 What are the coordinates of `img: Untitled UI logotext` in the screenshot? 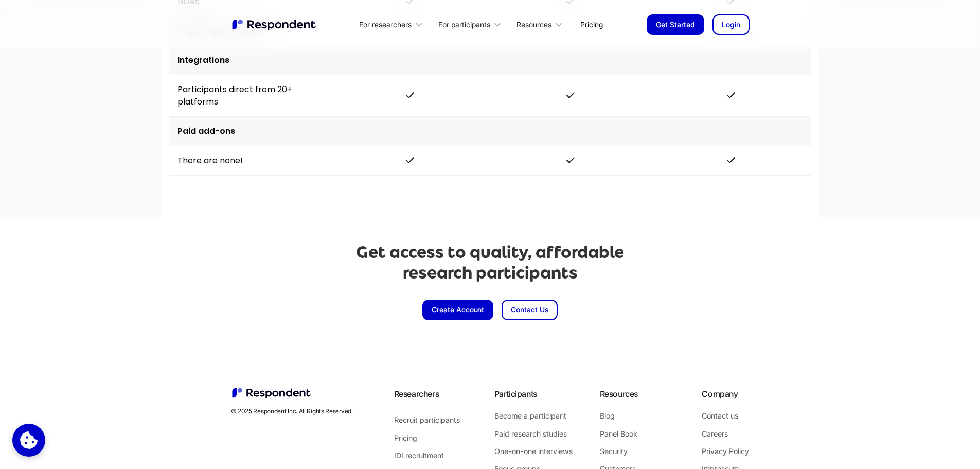 It's located at (274, 25).